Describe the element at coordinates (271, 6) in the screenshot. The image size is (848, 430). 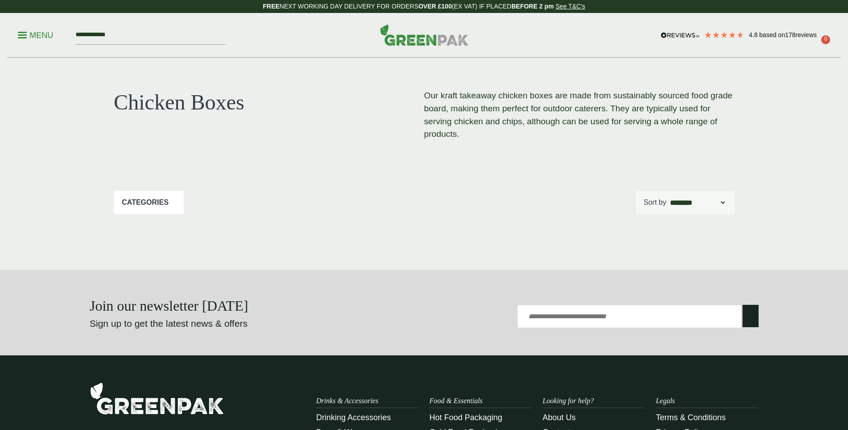
I see `strong: FREE` at that location.